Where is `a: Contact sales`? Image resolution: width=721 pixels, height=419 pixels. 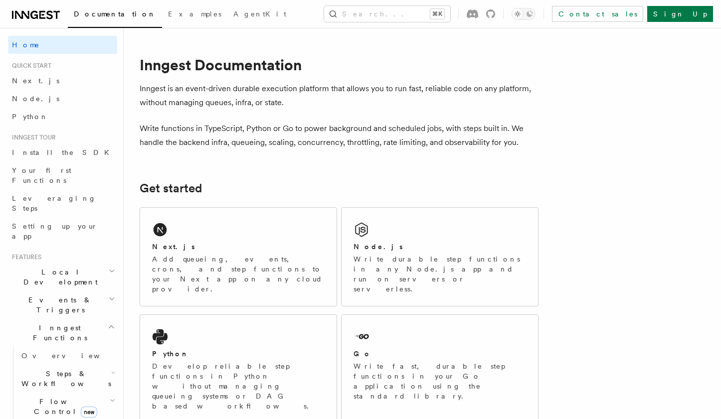
a: Contact sales is located at coordinates (597, 14).